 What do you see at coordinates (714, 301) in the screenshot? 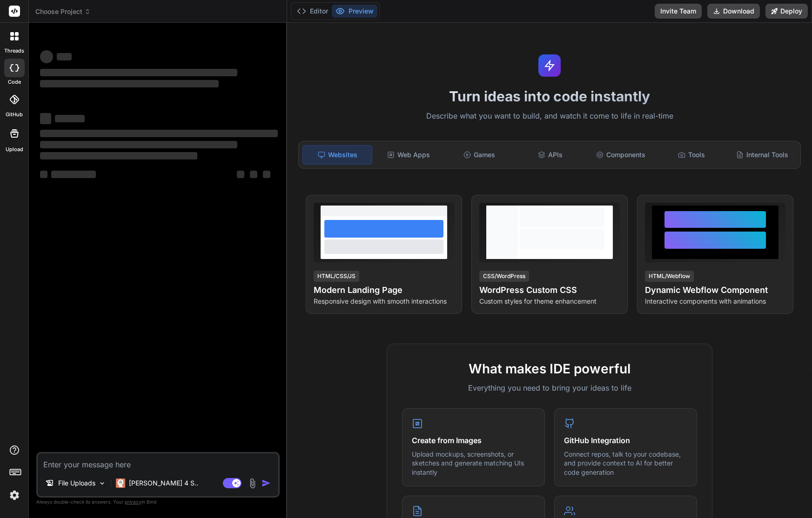
I see `p: Interactive components with animations` at bounding box center [714, 301].